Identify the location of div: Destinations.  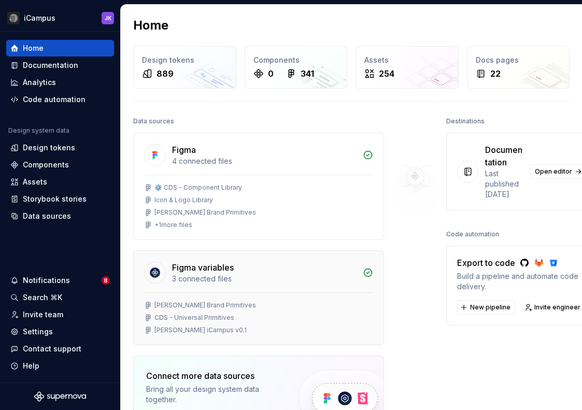
(465, 121).